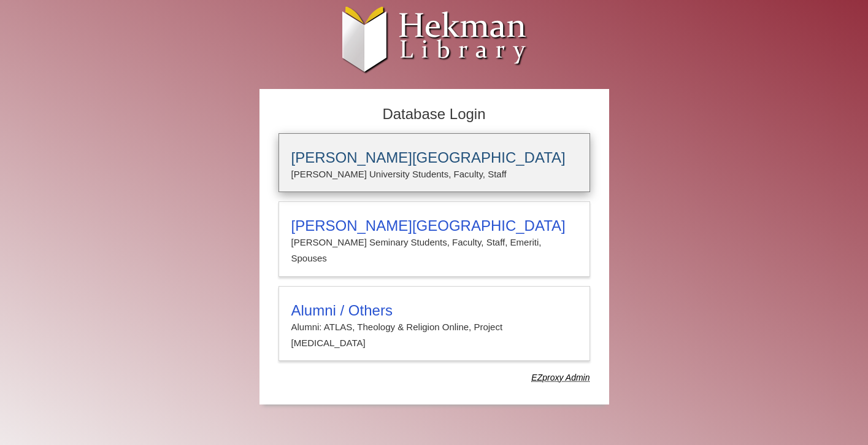  What do you see at coordinates (434, 114) in the screenshot?
I see `h2: Database Login` at bounding box center [434, 114].